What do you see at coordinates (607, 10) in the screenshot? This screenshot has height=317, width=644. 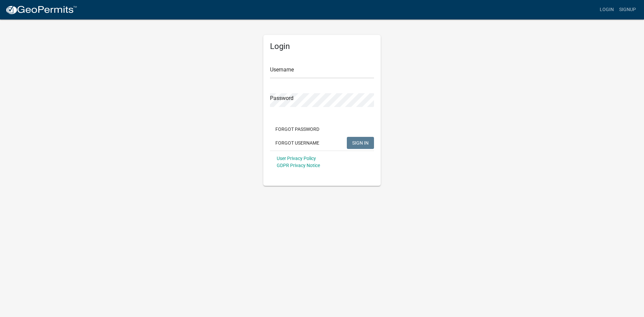 I see `a: Login` at bounding box center [607, 10].